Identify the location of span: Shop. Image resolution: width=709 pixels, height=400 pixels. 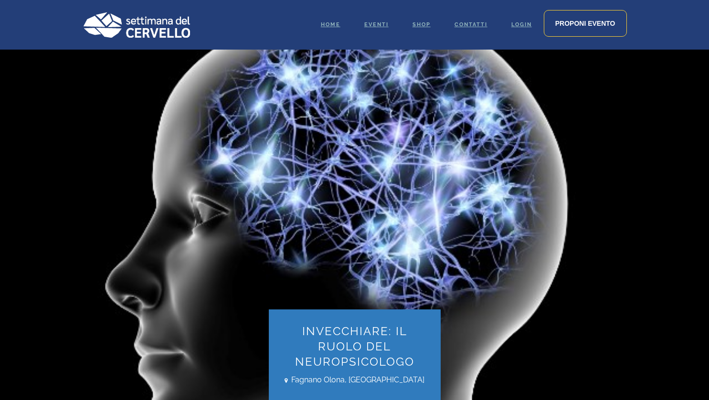
(421, 24).